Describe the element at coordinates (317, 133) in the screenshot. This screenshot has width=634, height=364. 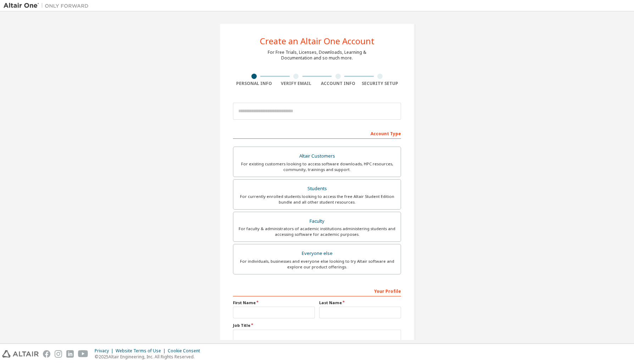
I see `div: Account Type` at that location.